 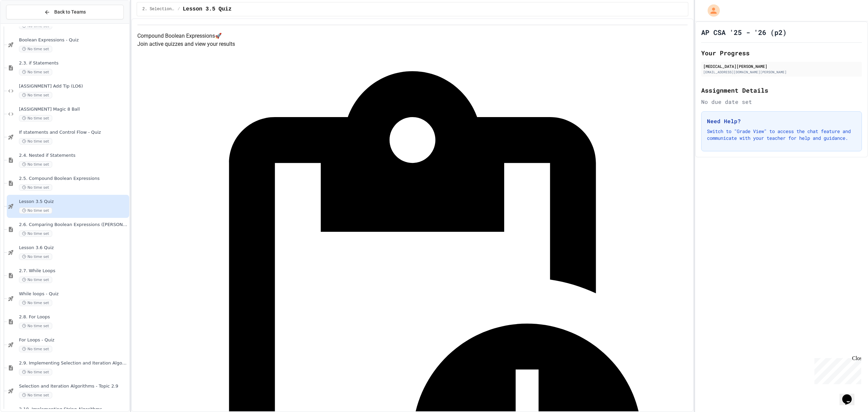 What do you see at coordinates (74, 132) in the screenshot?
I see `span: If statements and Control Flow - Quiz` at bounding box center [74, 132].